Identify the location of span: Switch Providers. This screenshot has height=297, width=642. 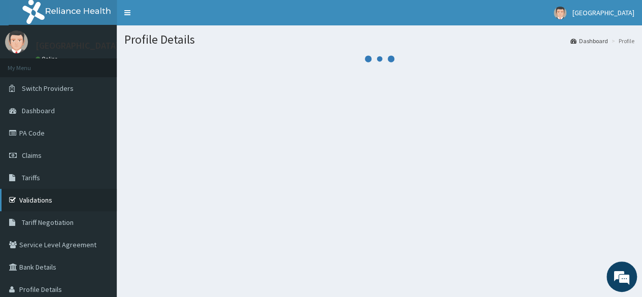
(48, 88).